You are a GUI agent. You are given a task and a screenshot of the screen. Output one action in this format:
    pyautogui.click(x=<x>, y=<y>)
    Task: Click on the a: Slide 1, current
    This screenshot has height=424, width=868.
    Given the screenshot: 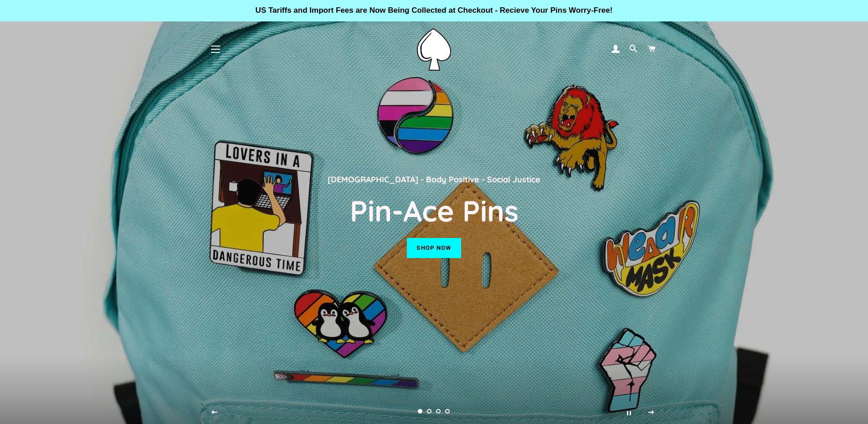 What is the action you would take?
    pyautogui.click(x=420, y=411)
    